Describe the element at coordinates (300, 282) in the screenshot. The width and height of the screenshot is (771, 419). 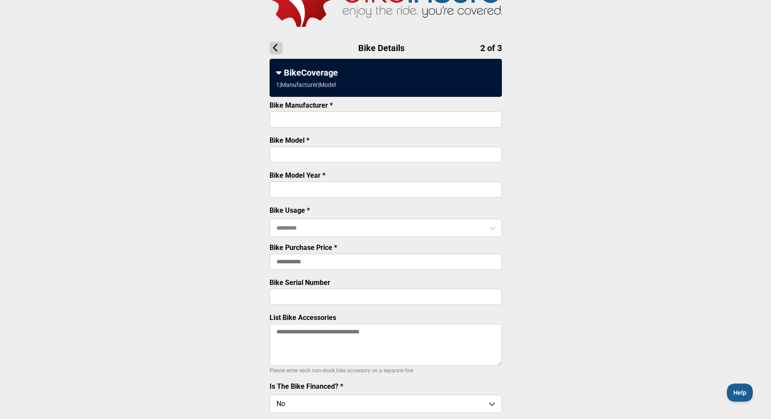
I see `label: Bike Serial Number` at that location.